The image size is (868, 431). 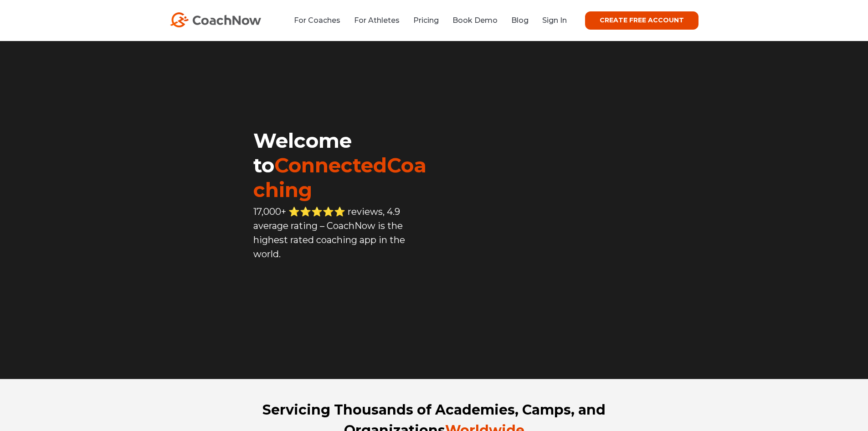 I want to click on a: Book Demo, so click(x=475, y=20).